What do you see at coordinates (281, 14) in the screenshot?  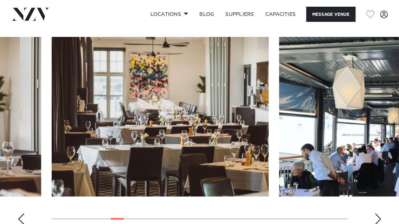 I see `a: Capacities` at bounding box center [281, 14].